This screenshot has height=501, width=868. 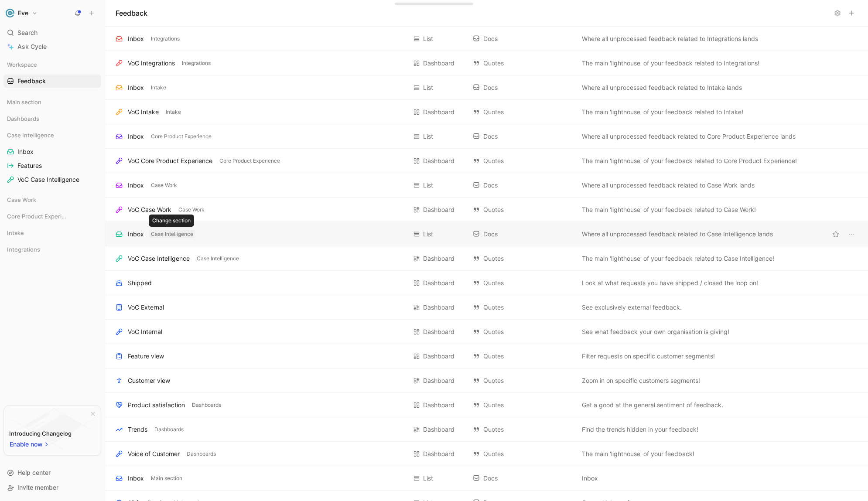 I want to click on div: VoC InternalDashboard QuotesSee what feedback your own organisation is giving!View actions, so click(x=486, y=332).